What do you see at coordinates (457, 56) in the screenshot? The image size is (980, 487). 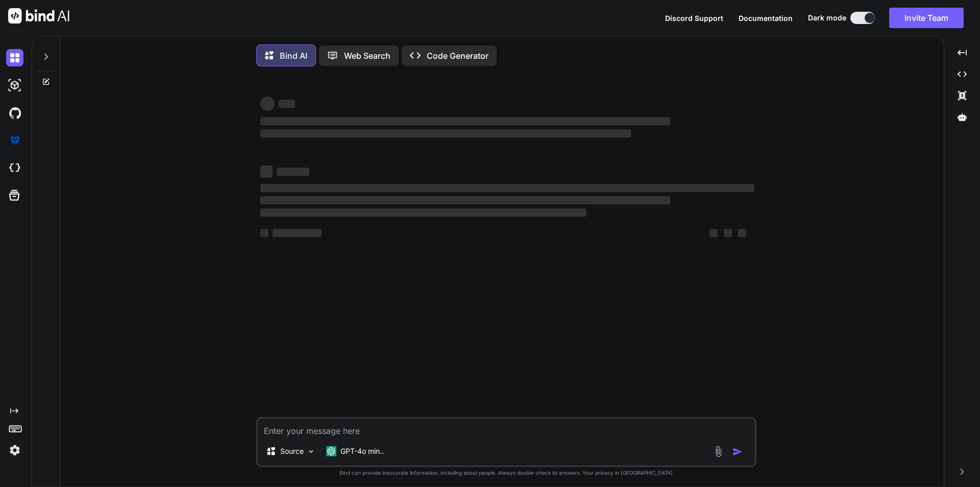 I see `p: Code Generator` at bounding box center [457, 56].